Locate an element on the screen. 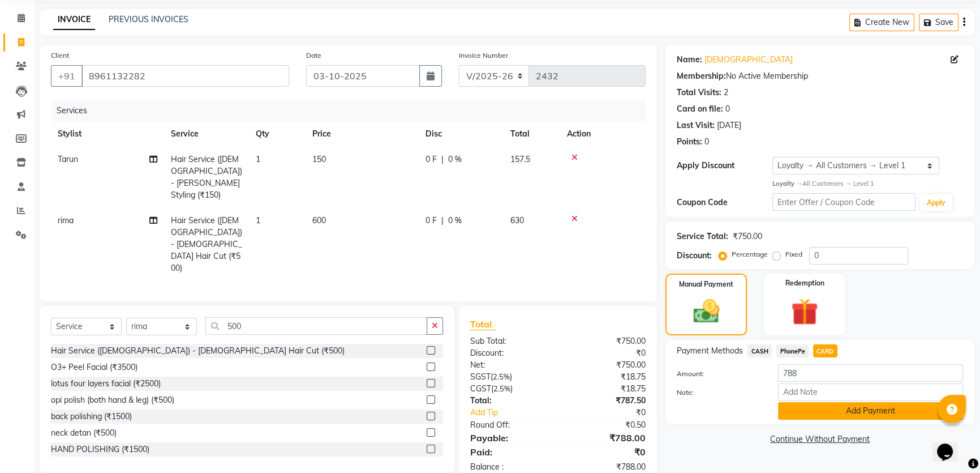 This screenshot has height=473, width=980. input: Search by Name/Mobile/Email/Code is located at coordinates (185, 76).